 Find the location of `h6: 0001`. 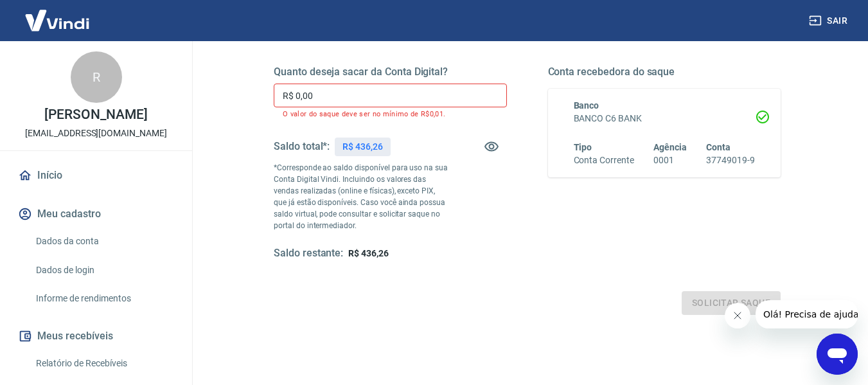

h6: 0001 is located at coordinates (670, 160).